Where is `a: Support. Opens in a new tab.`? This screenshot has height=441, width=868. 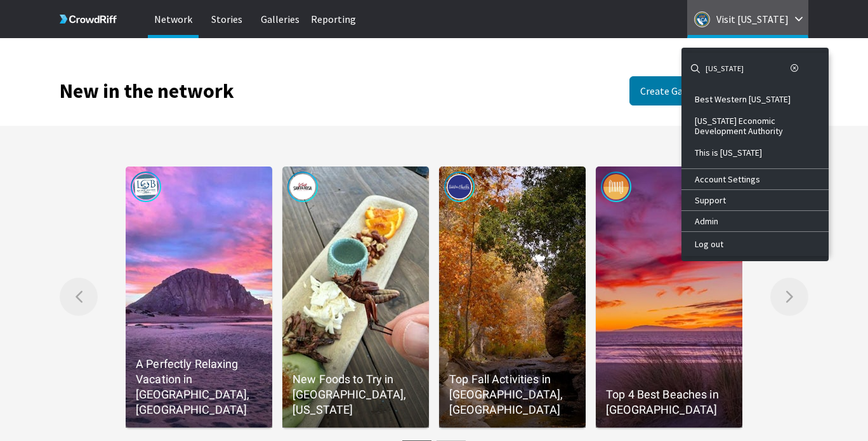 a: Support. Opens in a new tab. is located at coordinates (755, 200).